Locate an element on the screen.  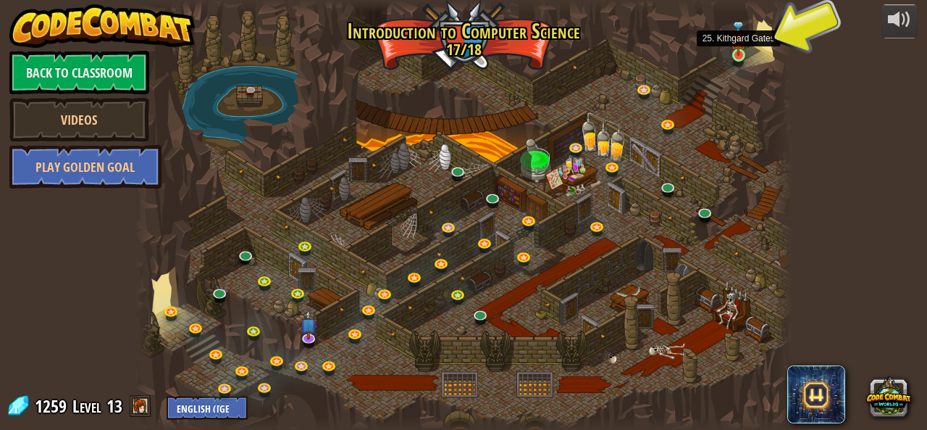
img: level-banner-unstarted-subscriber.png is located at coordinates (309, 324).